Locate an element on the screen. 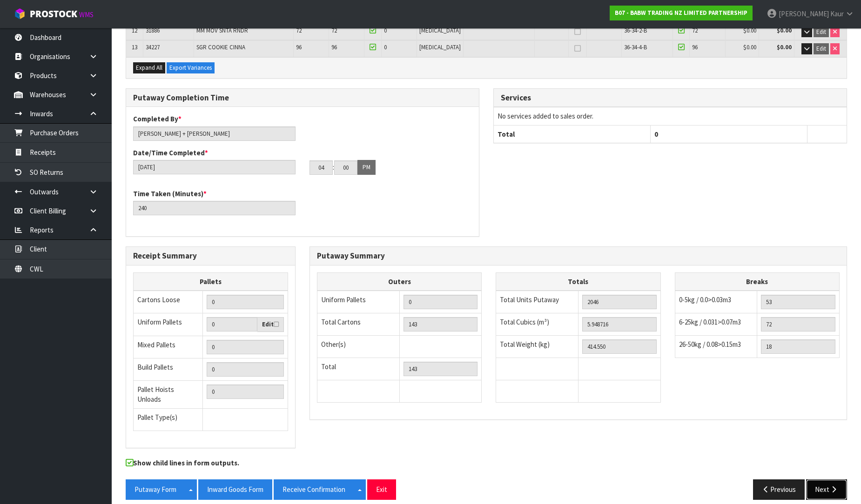  input: Date/Time completed is located at coordinates (214, 167).